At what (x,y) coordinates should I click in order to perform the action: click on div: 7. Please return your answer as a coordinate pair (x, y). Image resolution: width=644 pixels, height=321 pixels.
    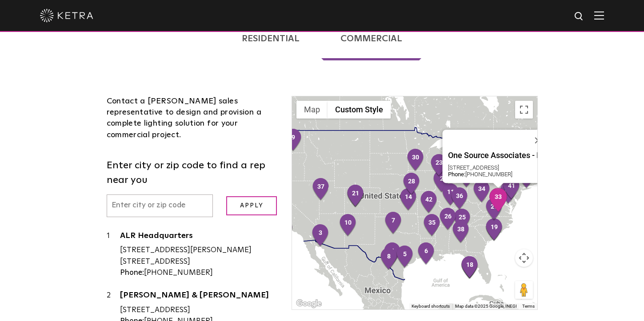
    Looking at the image, I should click on (393, 223).